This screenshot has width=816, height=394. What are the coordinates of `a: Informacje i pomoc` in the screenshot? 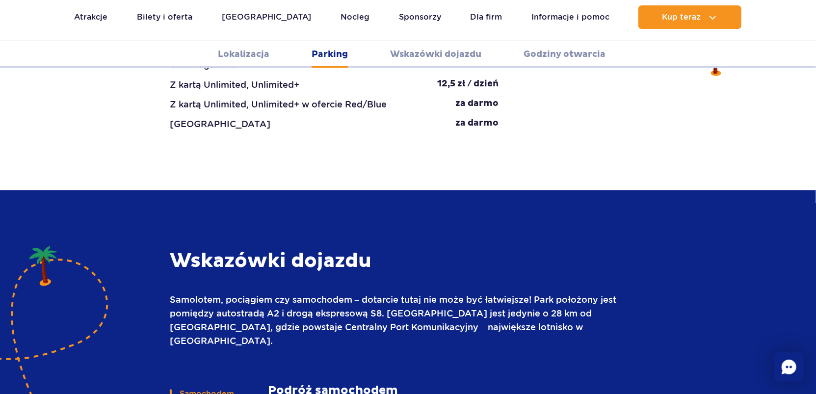 It's located at (570, 17).